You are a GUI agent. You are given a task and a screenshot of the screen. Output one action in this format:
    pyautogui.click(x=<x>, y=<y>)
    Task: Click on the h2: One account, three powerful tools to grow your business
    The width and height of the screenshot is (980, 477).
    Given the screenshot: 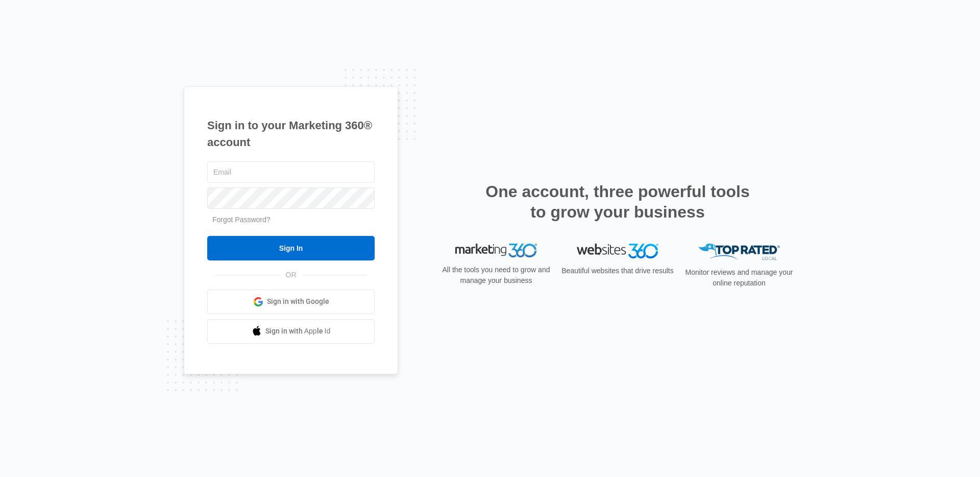 What is the action you would take?
    pyautogui.click(x=618, y=202)
    